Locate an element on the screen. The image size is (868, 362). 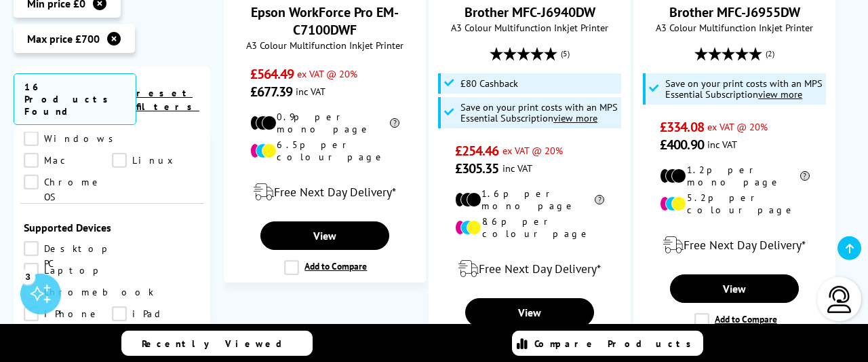
span: 16 Products Found is located at coordinates (75, 99).